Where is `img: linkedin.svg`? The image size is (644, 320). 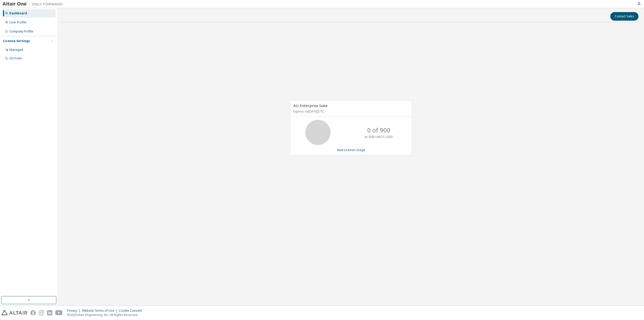
img: linkedin.svg is located at coordinates (50, 313).